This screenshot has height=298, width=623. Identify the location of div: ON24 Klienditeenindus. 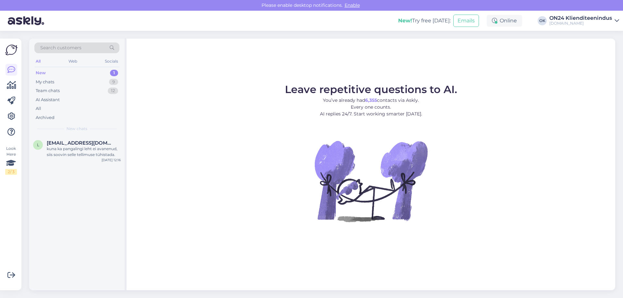
(581, 18).